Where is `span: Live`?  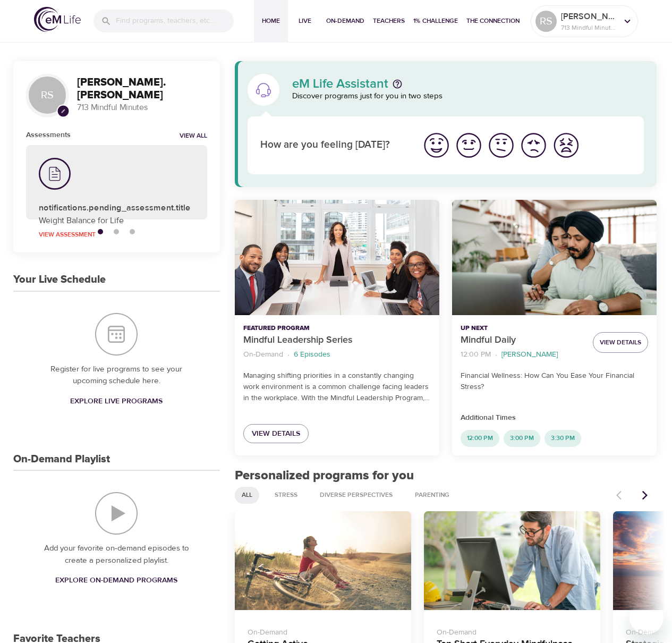
span: Live is located at coordinates (305, 21).